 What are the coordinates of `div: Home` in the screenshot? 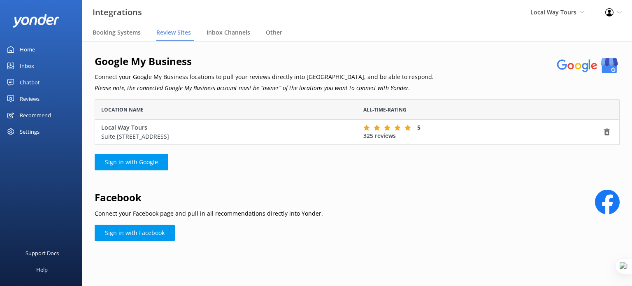 It's located at (27, 49).